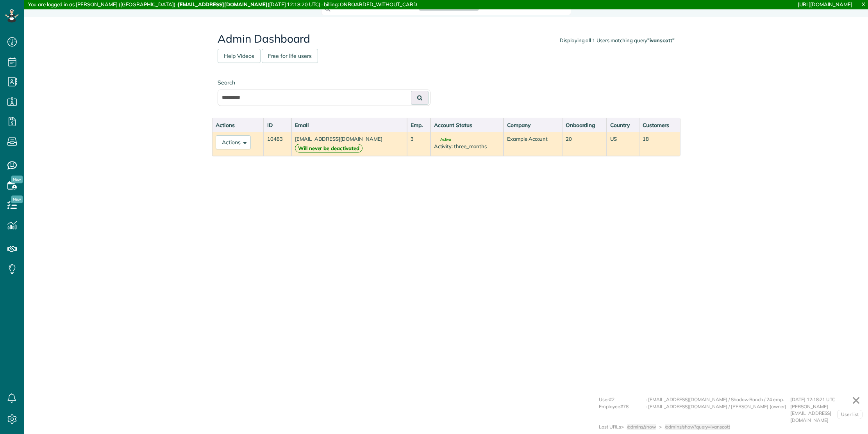 This screenshot has width=868, height=434. Describe the element at coordinates (329, 148) in the screenshot. I see `strong: Will never be deactivated` at that location.